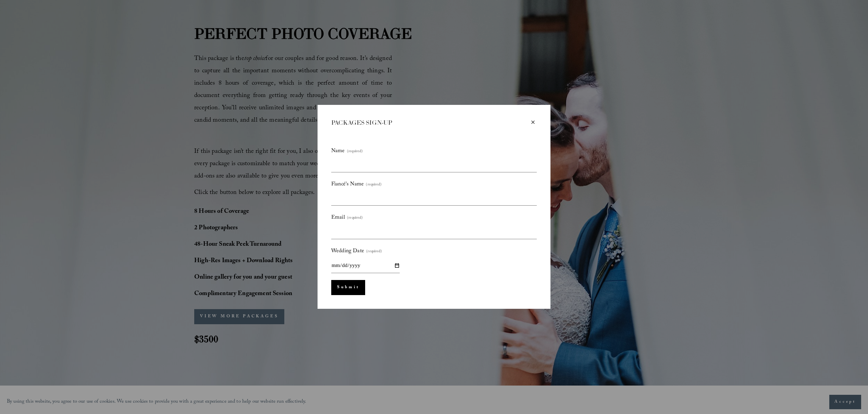 Image resolution: width=868 pixels, height=414 pixels. Describe the element at coordinates (430, 123) in the screenshot. I see `div: PACKAGES SIGN-UP` at that location.